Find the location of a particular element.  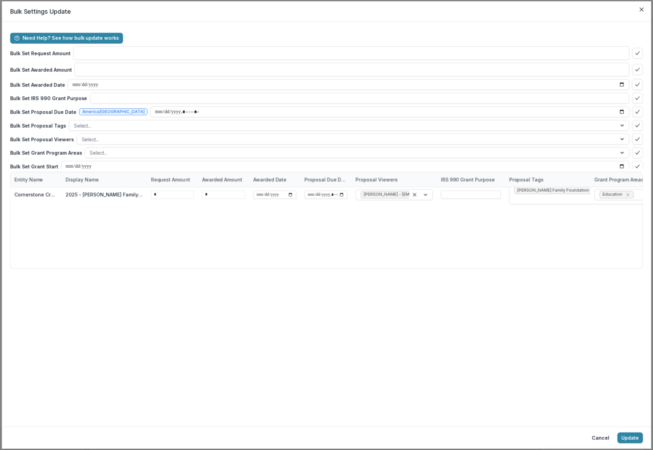

p: Bulk Set IRS 990 Grant Purpose is located at coordinates (48, 98).